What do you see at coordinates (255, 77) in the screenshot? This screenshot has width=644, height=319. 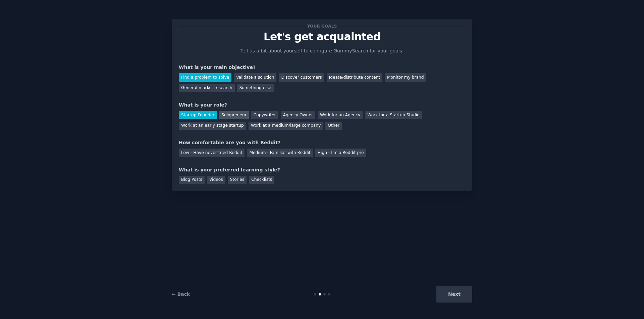 I see `div: Validate a solution` at bounding box center [255, 77].